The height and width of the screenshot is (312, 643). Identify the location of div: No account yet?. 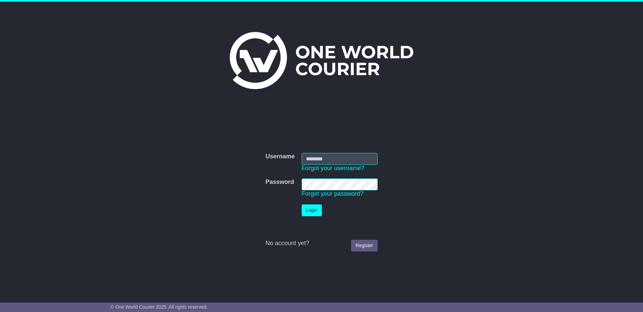
(321, 244).